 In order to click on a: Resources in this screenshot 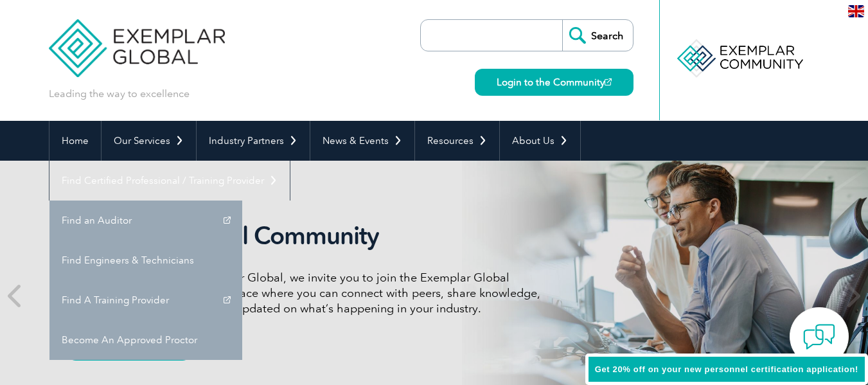, I will do `click(457, 141)`.